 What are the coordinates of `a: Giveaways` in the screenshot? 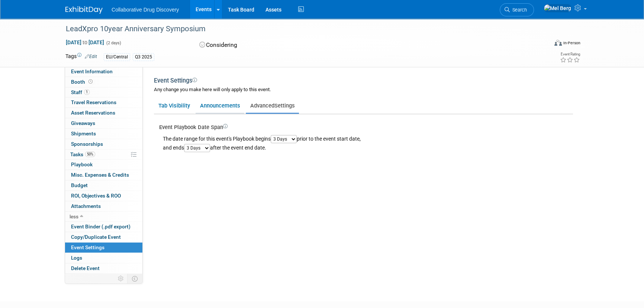 It's located at (104, 123).